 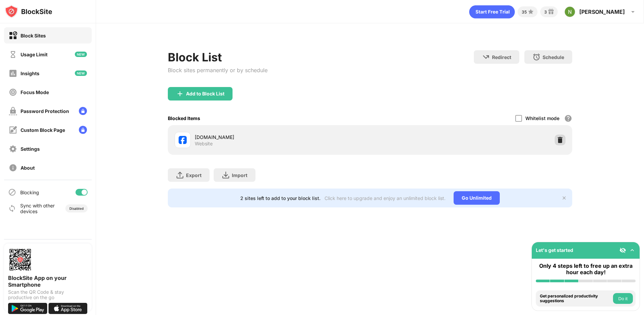 What do you see at coordinates (43, 130) in the screenshot?
I see `div: Custom Block Page` at bounding box center [43, 130].